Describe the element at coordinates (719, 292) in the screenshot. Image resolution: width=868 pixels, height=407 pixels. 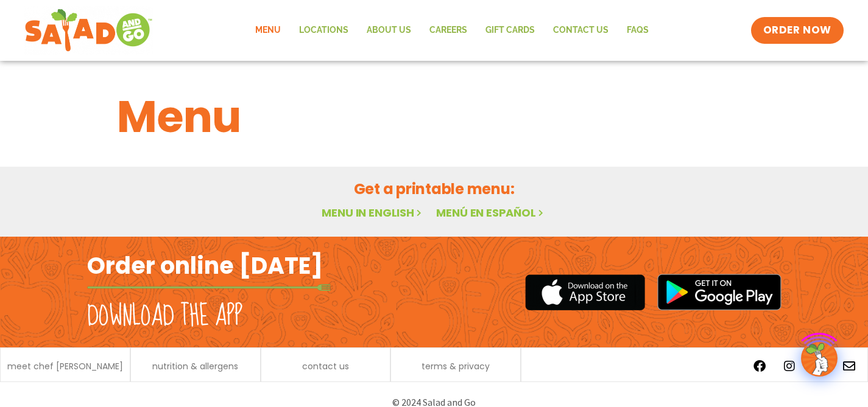
I see `img: google_play` at that location.